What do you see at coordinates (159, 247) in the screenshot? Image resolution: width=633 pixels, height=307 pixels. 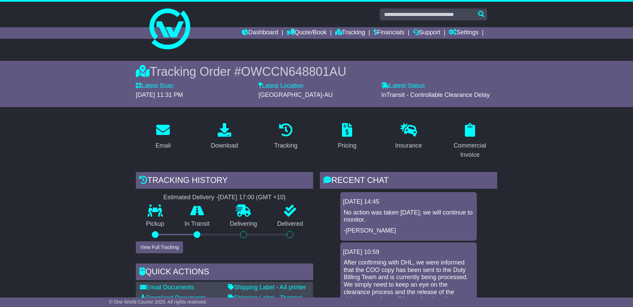 I see `button: View Full Tracking` at bounding box center [159, 247].